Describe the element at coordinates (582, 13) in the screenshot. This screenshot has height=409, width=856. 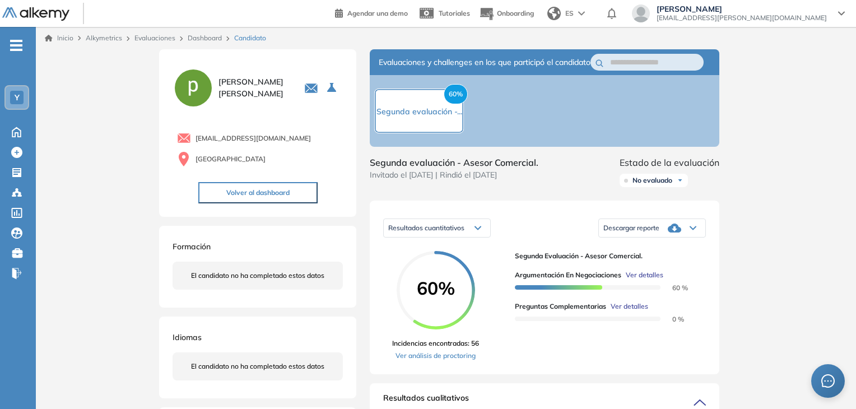
I see `img: arrow` at that location.